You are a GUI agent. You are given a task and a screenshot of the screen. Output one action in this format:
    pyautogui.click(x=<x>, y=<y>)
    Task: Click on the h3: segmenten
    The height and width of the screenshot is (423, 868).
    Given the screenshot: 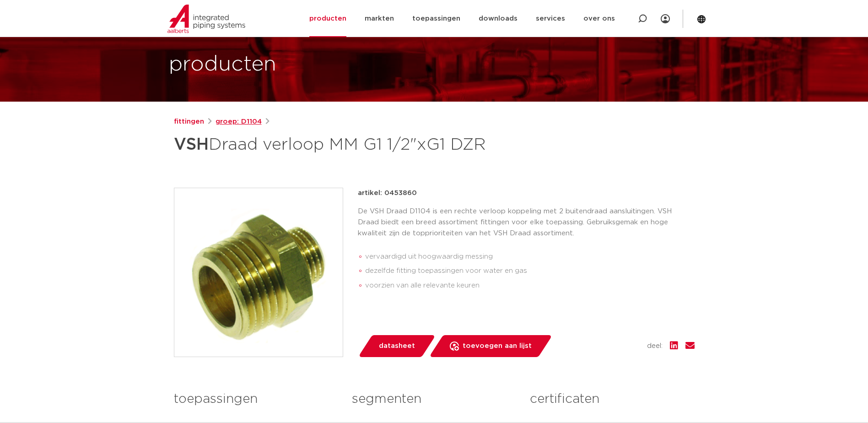 What is the action you would take?
    pyautogui.click(x=434, y=399)
    